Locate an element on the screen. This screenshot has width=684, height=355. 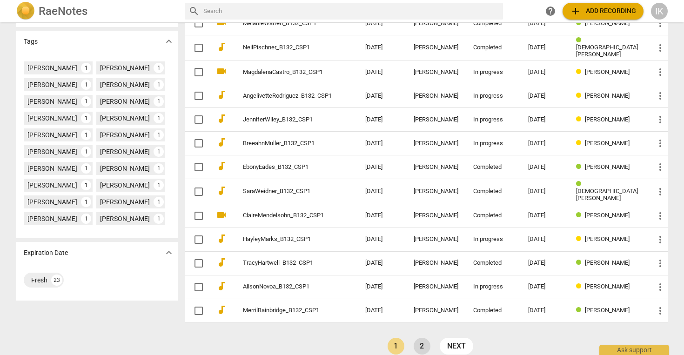
button: IK is located at coordinates (659, 11).